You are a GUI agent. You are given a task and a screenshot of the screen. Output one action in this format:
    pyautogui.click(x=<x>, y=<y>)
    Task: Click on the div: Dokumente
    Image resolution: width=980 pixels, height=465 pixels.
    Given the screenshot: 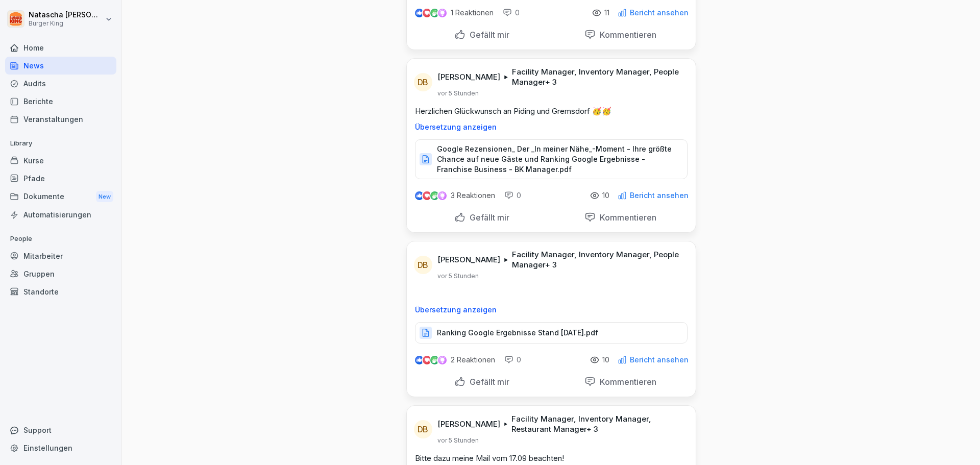 What is the action you would take?
    pyautogui.click(x=61, y=196)
    